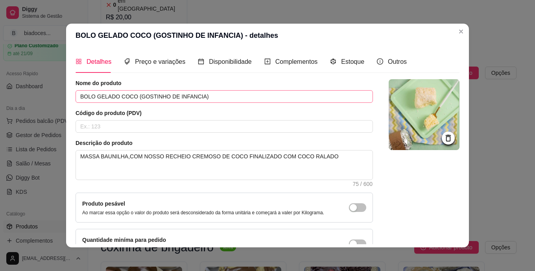  Describe the element at coordinates (224, 143) in the screenshot. I see `article: Descrição do produto` at that location.